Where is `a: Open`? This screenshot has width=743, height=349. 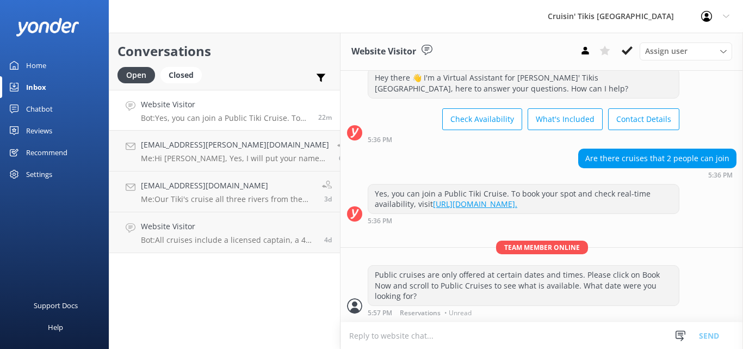 a: Open is located at coordinates (139, 75).